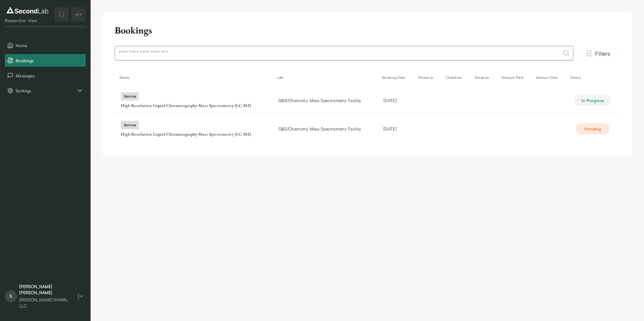  I want to click on span: Home, so click(49, 45).